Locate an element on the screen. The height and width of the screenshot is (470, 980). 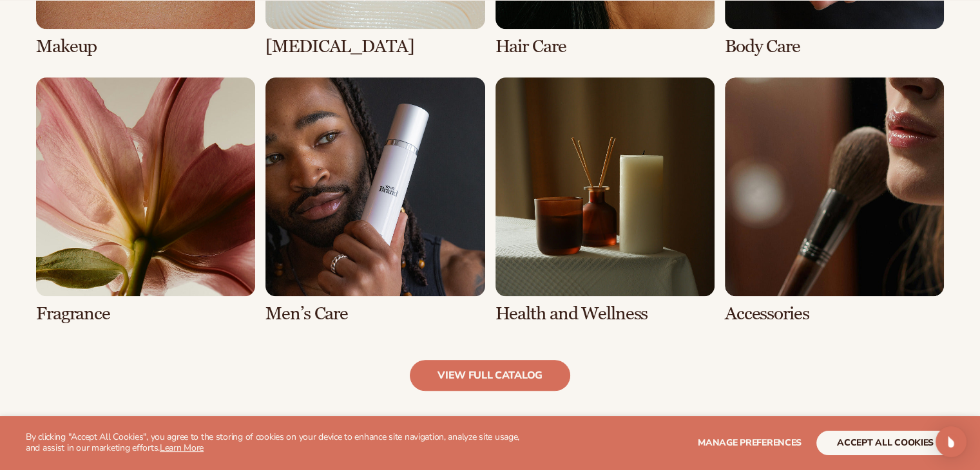
div: 7 / 8 is located at coordinates (605, 200).